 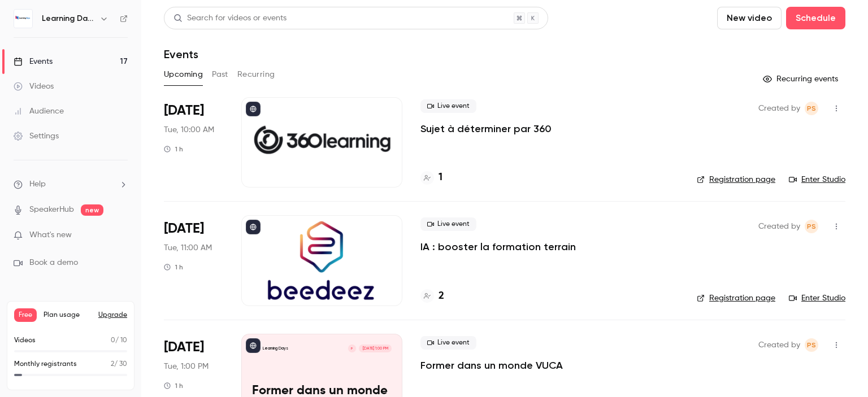 What do you see at coordinates (193, 261) in the screenshot?
I see `div: Oct 7 Tue, 11:00 AM (Europe/Paris)` at bounding box center [193, 261].